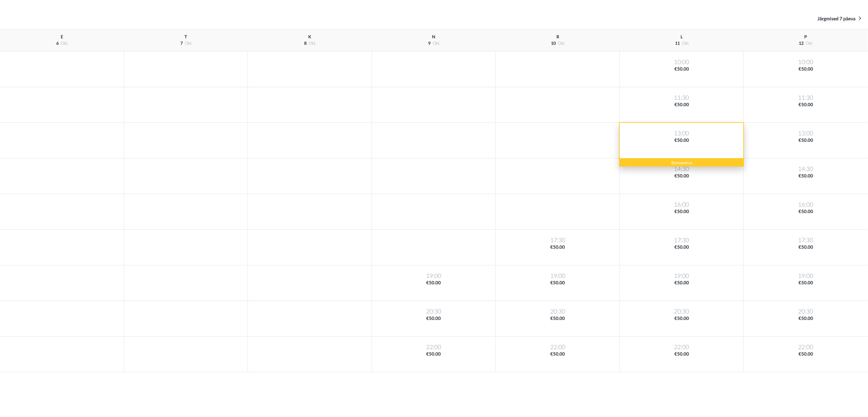 Image resolution: width=868 pixels, height=417 pixels. What do you see at coordinates (58, 44) in the screenshot?
I see `span: 6` at bounding box center [58, 44].